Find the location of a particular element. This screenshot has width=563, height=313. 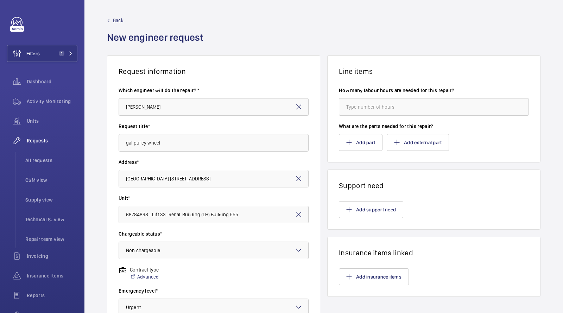

span: Back is located at coordinates (118, 20).